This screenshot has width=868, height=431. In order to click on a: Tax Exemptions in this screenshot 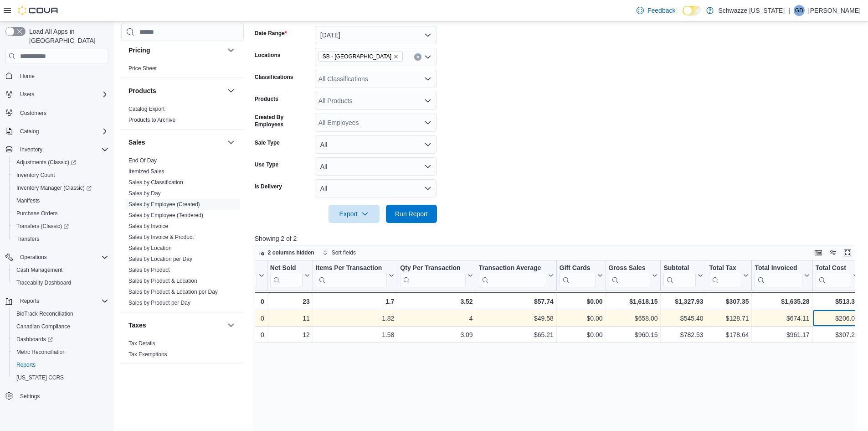, I will do `click(148, 354)`.